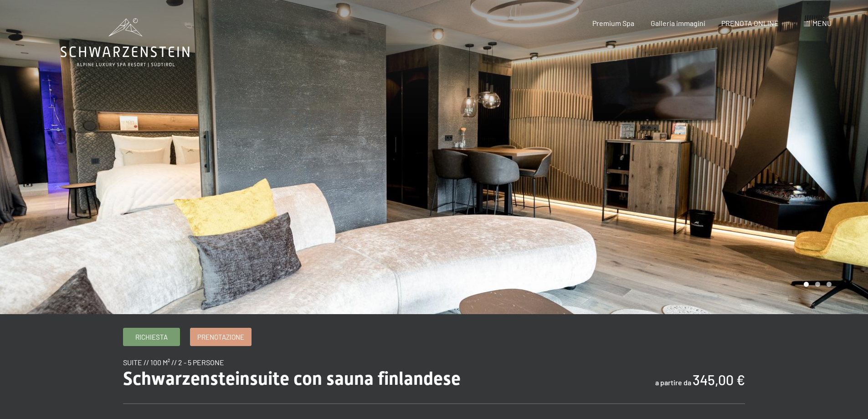 This screenshot has height=419, width=868. I want to click on span: Richiesta, so click(151, 337).